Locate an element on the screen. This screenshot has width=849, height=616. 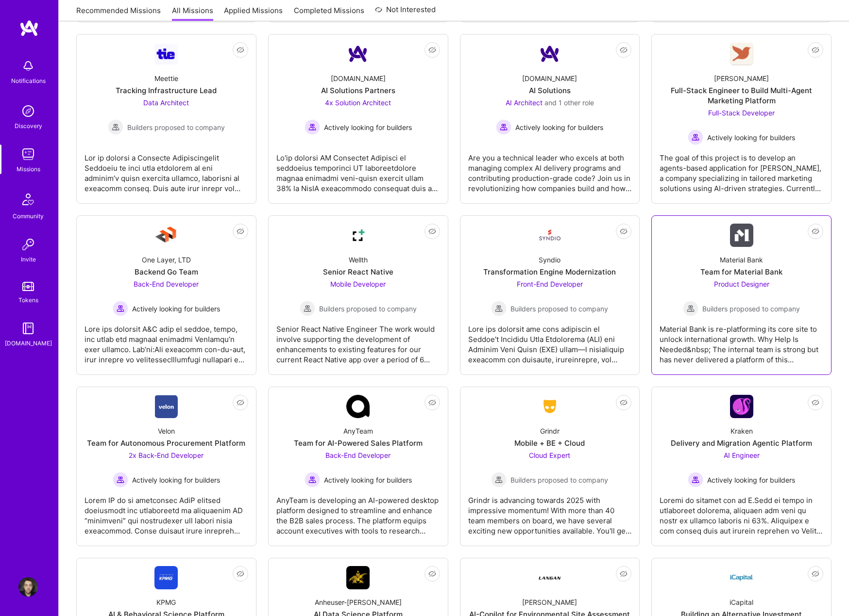
span: and 1 other role is located at coordinates (569, 103).